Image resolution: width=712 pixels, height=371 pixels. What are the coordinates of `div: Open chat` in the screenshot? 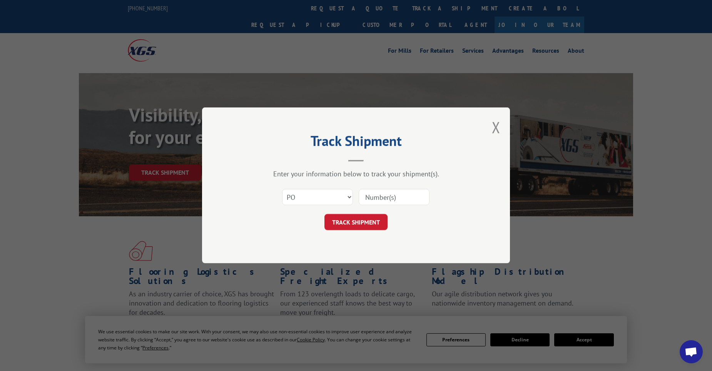 It's located at (691, 352).